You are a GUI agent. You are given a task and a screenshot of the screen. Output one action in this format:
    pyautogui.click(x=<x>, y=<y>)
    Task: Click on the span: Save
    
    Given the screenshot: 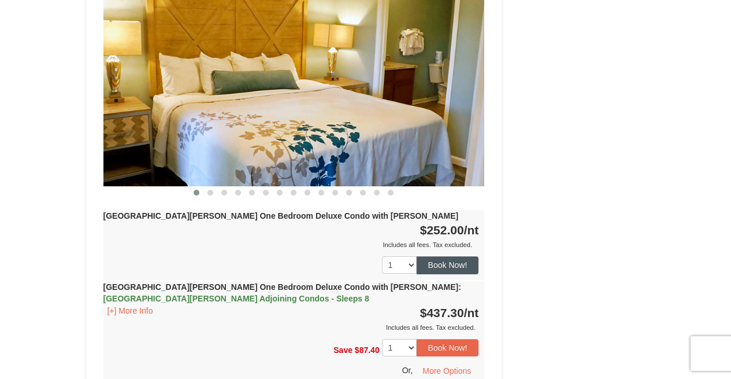 What is the action you would take?
    pyautogui.click(x=343, y=349)
    